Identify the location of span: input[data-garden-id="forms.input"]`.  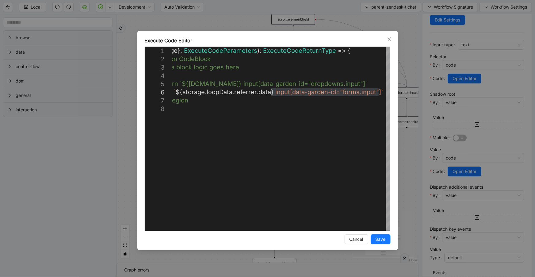
(329, 92).